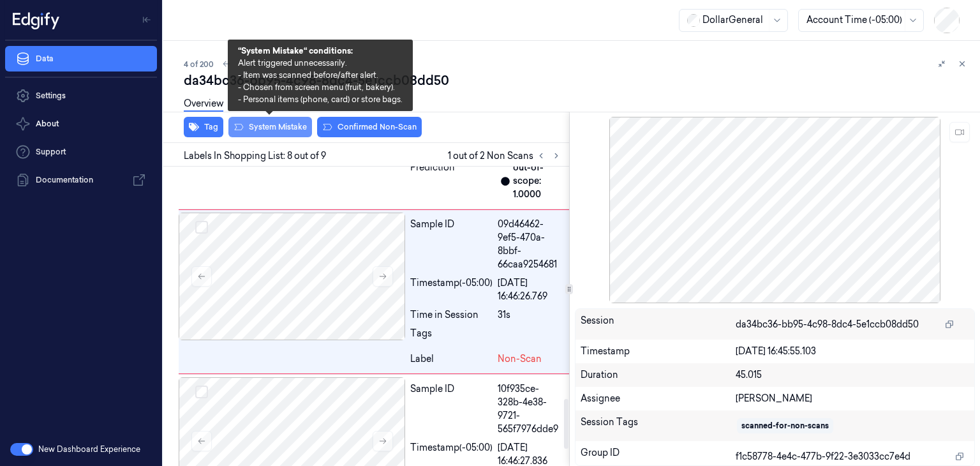  I want to click on button: Confirmed Non-Scan, so click(369, 127).